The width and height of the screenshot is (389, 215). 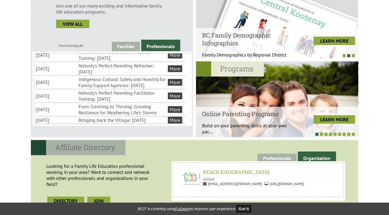 I want to click on p: Build on your parenting skills at your own pac..., so click(x=247, y=129).